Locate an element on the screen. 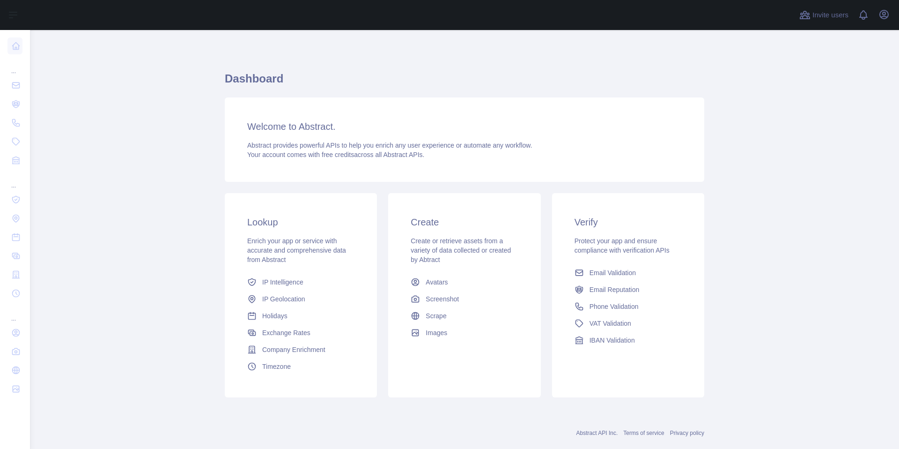 Image resolution: width=899 pixels, height=449 pixels. span: free credits is located at coordinates (338, 155).